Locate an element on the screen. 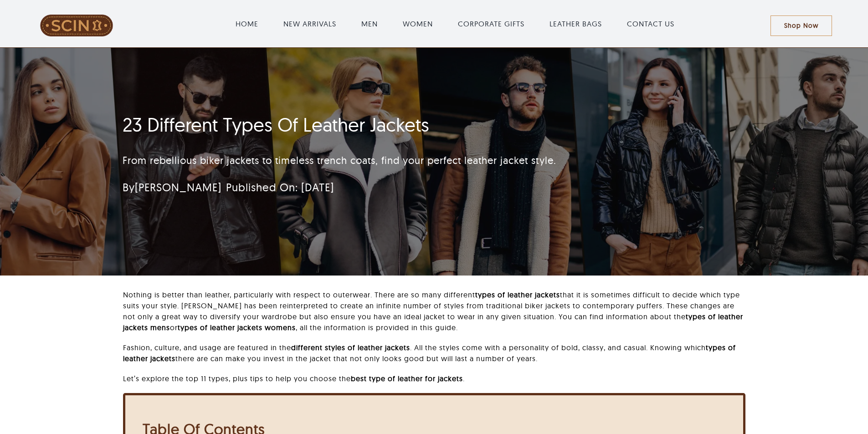 Image resolution: width=868 pixels, height=434 pixels. p: From rebellious biker jackets to timeless trench coats, find your perfect leather jacket style. is located at coordinates (379, 161).